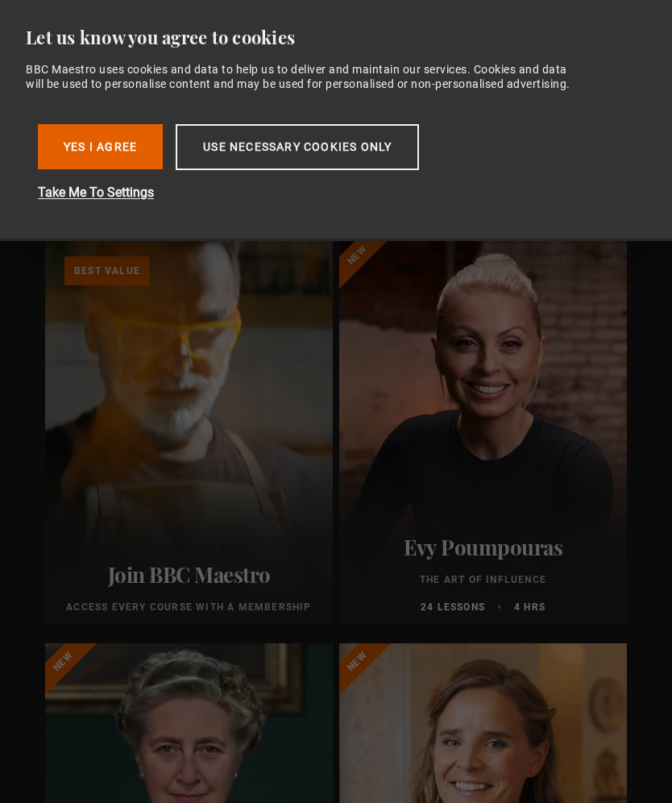  I want to click on button: Take Me To Settings, so click(296, 193).